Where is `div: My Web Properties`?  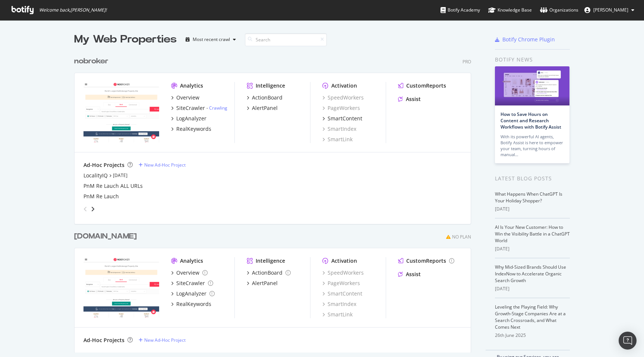
div: My Web Properties is located at coordinates (125, 39).